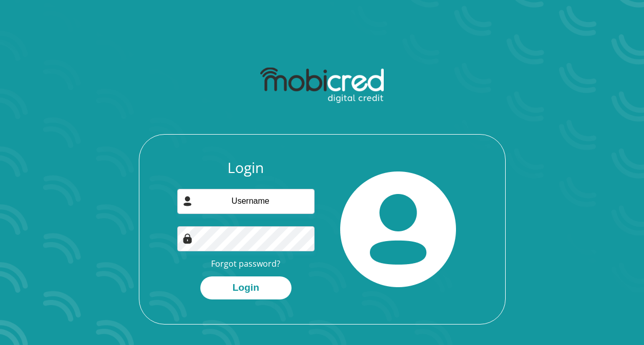  I want to click on input: Username, so click(246, 201).